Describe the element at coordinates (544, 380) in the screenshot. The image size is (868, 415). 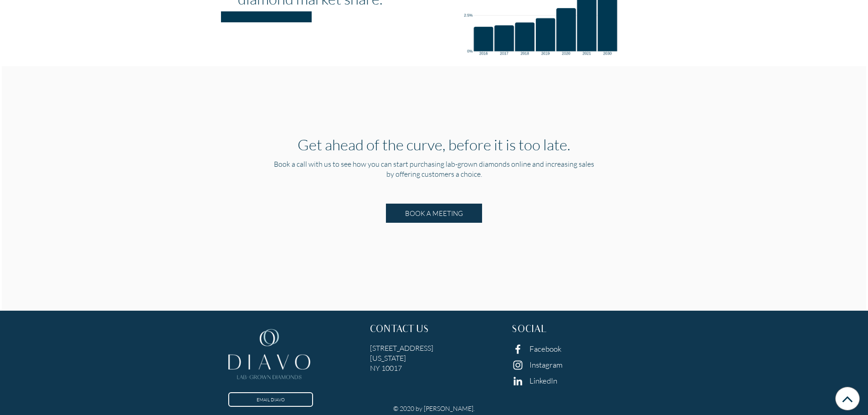
I see `a: LinkedIn` at that location.